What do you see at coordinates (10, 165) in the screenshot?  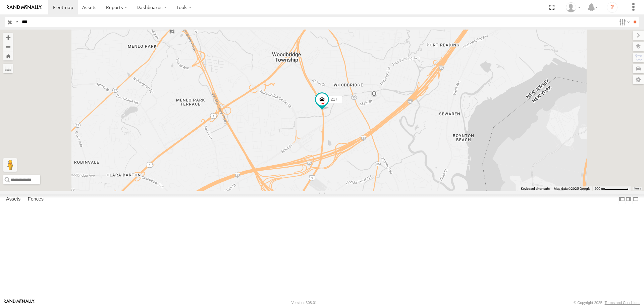 I see `button: Drag Pegman onto the map to open Street View` at bounding box center [10, 165].